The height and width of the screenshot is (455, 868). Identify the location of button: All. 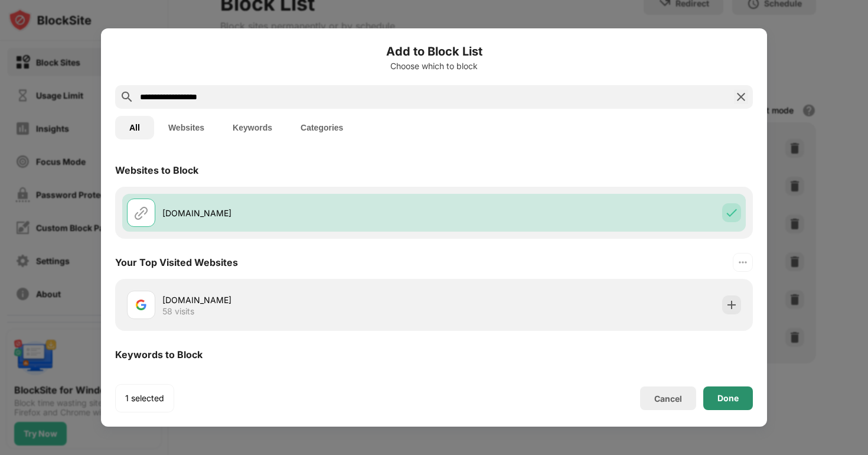
(134, 127).